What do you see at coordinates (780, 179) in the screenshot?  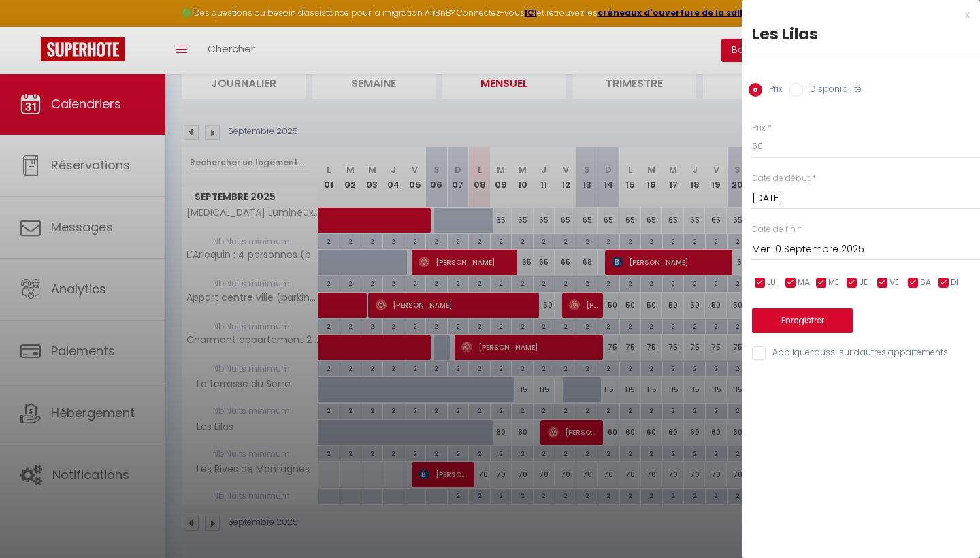 I see `label: Date de début` at bounding box center [780, 179].